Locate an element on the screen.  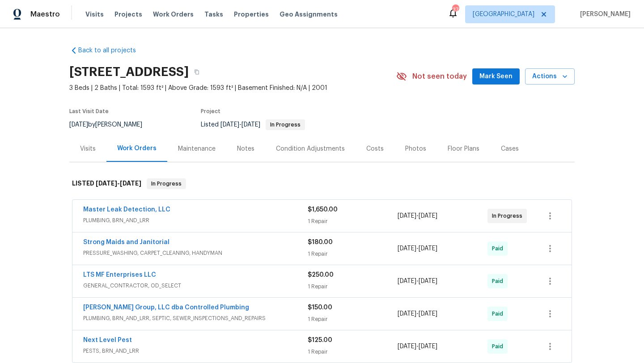
button: Copy Address is located at coordinates (197, 72).